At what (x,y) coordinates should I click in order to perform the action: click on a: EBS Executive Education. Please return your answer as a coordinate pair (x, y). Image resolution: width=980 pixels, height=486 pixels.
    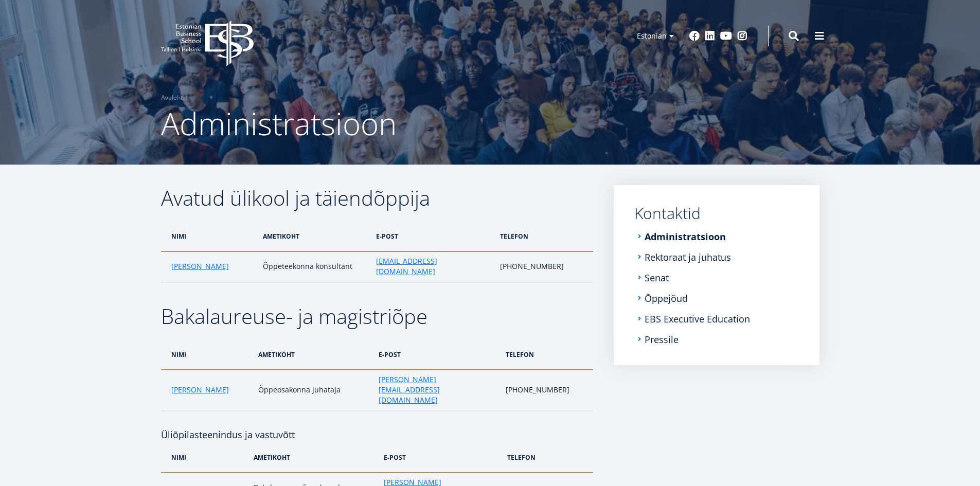
    Looking at the image, I should click on (697, 319).